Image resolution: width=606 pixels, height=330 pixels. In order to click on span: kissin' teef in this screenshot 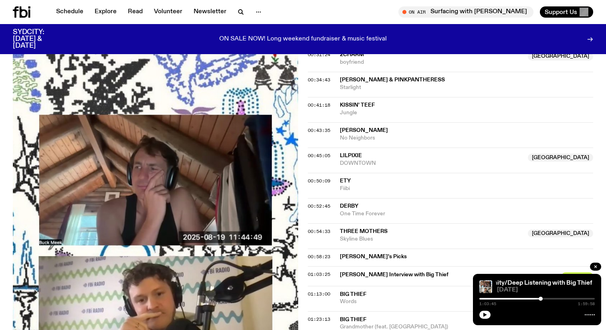, I will do `click(357, 105)`.